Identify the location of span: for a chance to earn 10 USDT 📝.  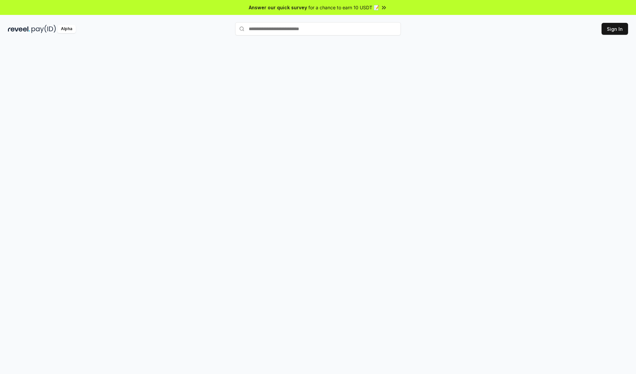
(344, 7).